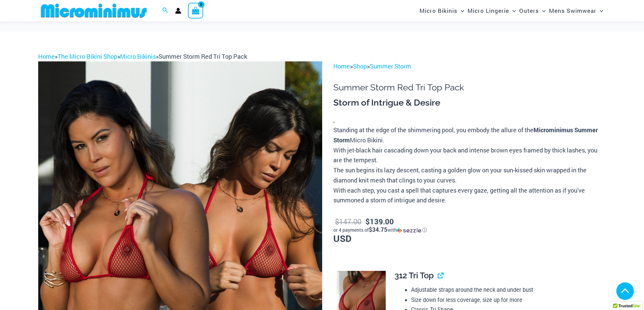 This screenshot has height=310, width=644. I want to click on div: or 4 payments of with, so click(470, 230).